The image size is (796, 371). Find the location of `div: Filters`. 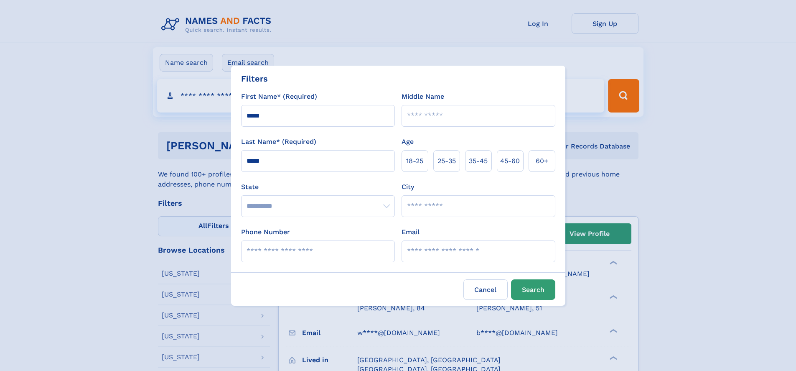

div: Filters is located at coordinates (254, 79).